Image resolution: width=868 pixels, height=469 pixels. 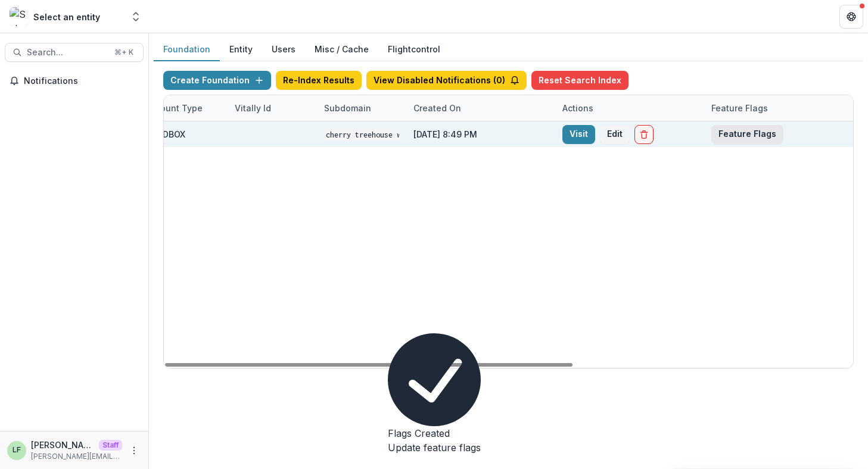 I want to click on a: Visit, so click(x=578, y=134).